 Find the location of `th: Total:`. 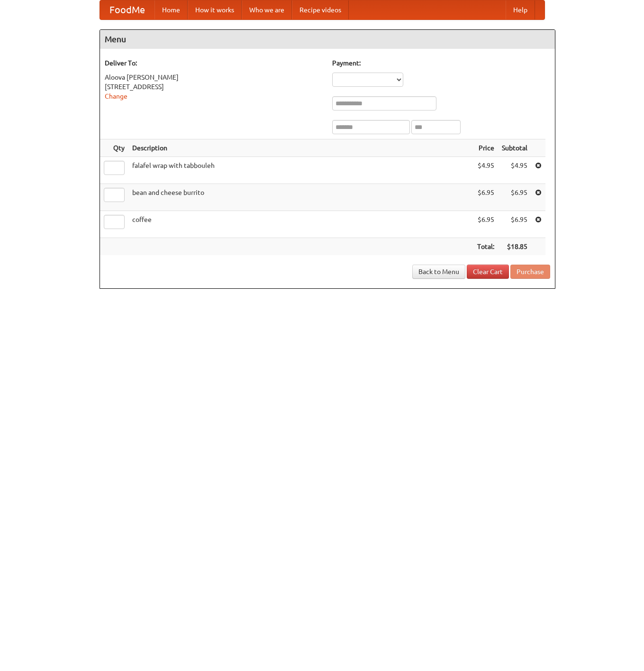

th: Total: is located at coordinates (485, 246).